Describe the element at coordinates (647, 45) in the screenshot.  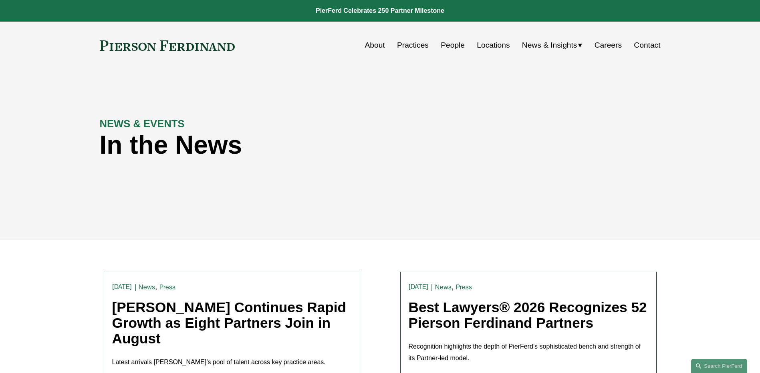
I see `a: Contact` at that location.